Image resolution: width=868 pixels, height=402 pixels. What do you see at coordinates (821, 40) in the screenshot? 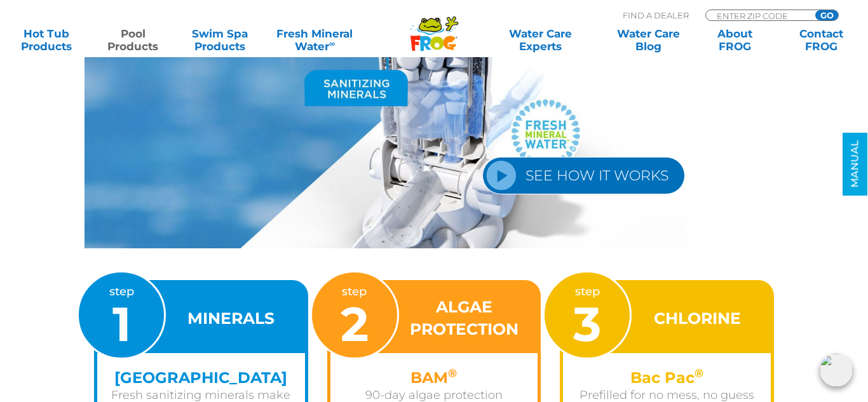
I see `a: ContactFROG` at bounding box center [821, 40].